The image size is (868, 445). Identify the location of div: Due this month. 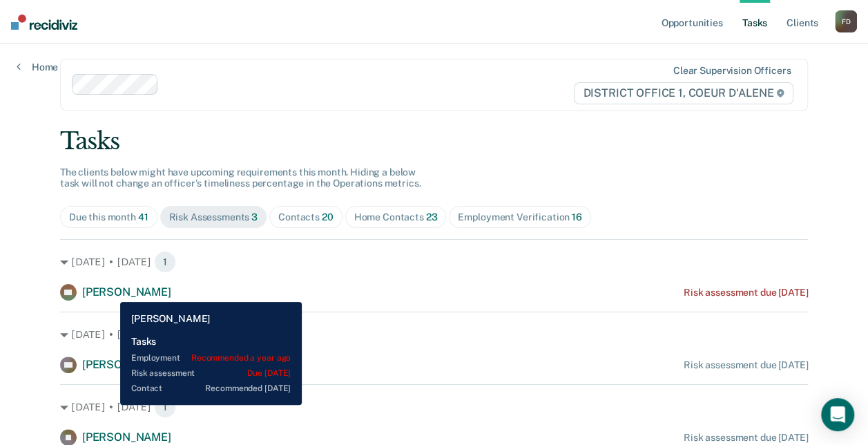
(109, 217).